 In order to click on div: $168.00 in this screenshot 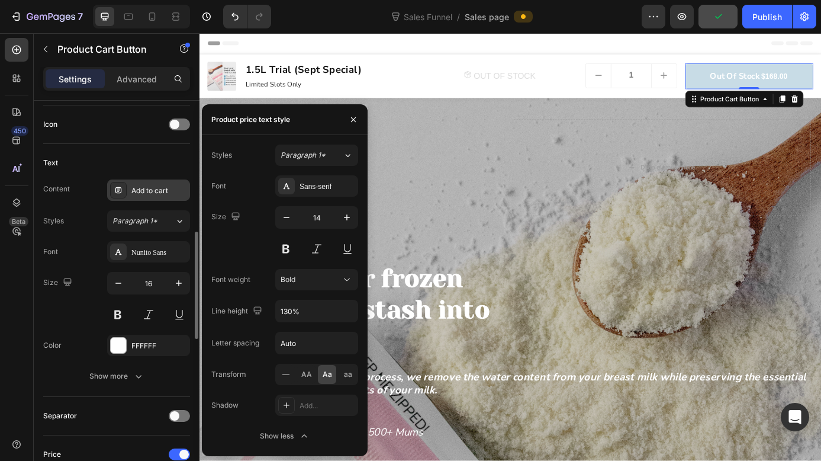, I will do `click(657, 49)`.